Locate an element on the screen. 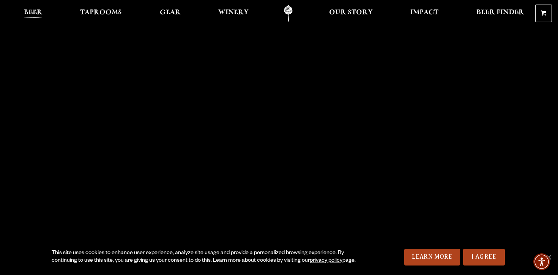 The image size is (558, 275). a: privacy policy is located at coordinates (326, 261).